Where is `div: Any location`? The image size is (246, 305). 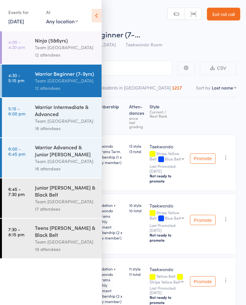
div: Any location is located at coordinates (62, 21).